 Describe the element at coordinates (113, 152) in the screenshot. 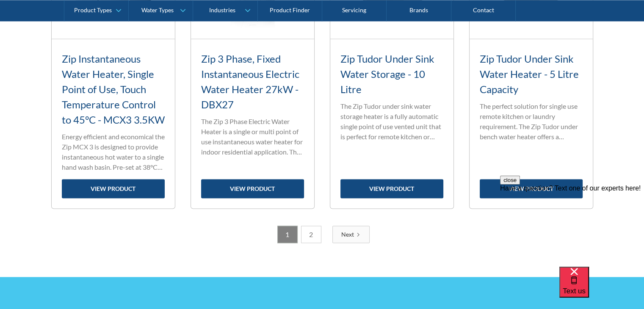

I see `p: Energy efficient and economical the Zip MCX 3 is designed to provide instantaneous hot water to a...` at that location.